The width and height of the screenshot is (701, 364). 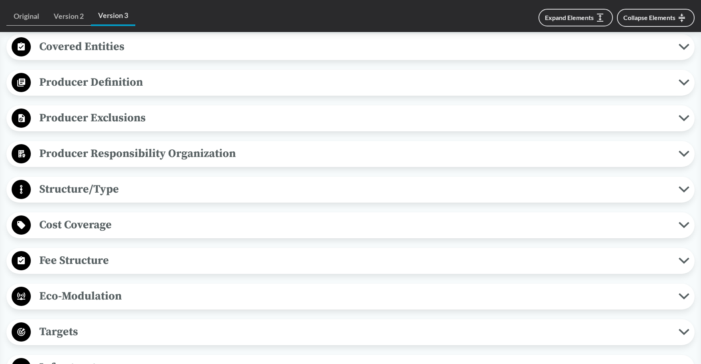 What do you see at coordinates (350, 118) in the screenshot?
I see `button: Producer Exclusions` at bounding box center [350, 118].